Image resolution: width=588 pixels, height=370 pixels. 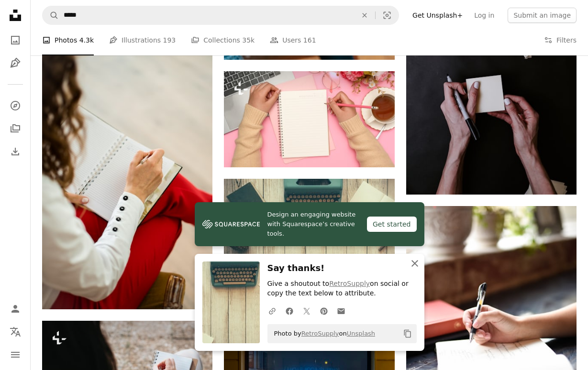 I want to click on a: Illustrations, so click(x=16, y=63).